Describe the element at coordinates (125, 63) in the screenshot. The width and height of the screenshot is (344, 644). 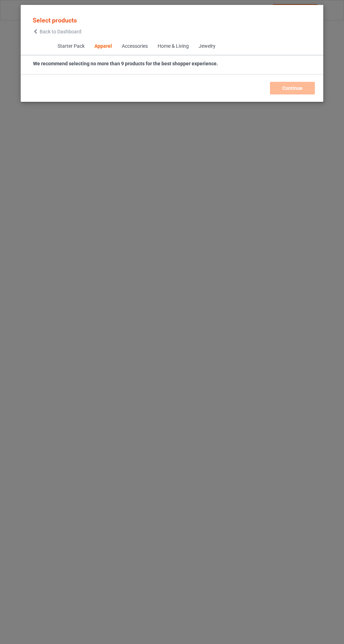
I see `strong: We recommend selecting no more than 9 products for the best shopper experience.` at that location.